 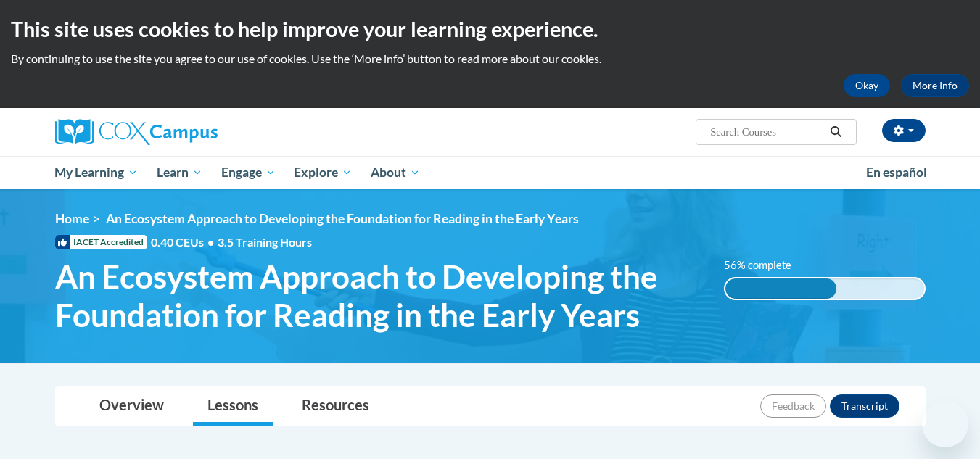 I want to click on a: My Learning, so click(x=97, y=172).